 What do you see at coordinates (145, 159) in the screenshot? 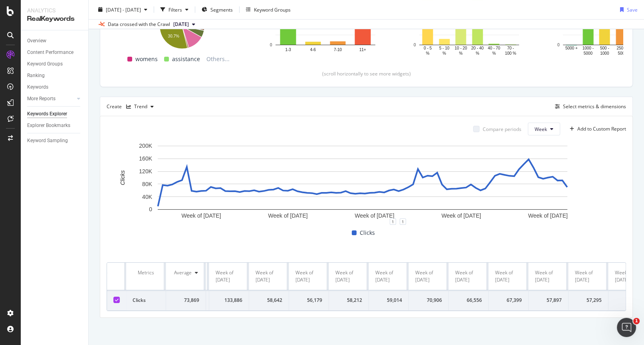
I see `text: 160K` at bounding box center [145, 159].